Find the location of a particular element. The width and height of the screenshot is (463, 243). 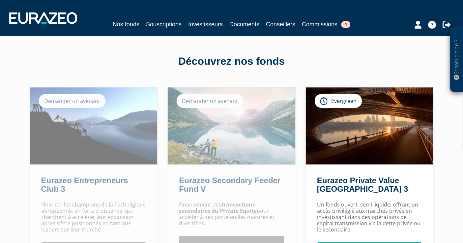

a: Documents is located at coordinates (244, 24).